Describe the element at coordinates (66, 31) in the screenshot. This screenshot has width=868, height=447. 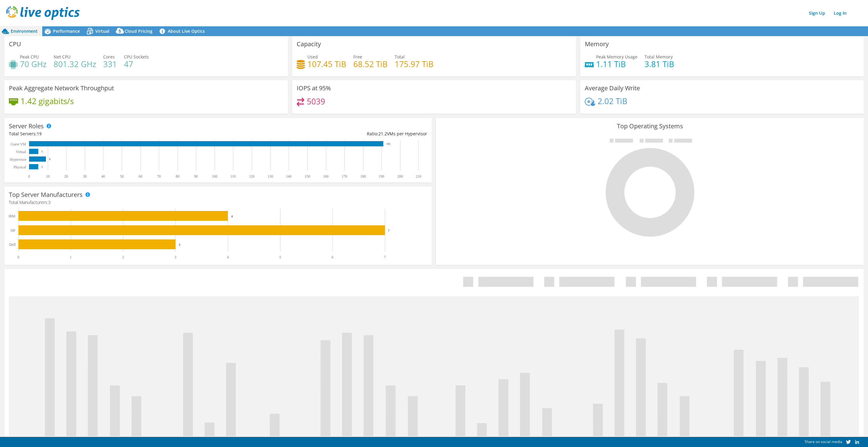
I see `span: Performance` at that location.